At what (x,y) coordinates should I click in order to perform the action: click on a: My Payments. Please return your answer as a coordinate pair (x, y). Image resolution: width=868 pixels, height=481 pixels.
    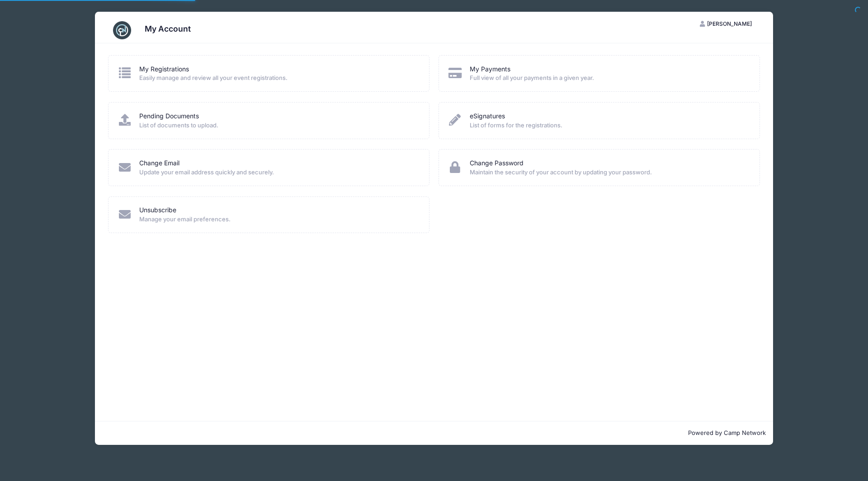
    Looking at the image, I should click on (490, 69).